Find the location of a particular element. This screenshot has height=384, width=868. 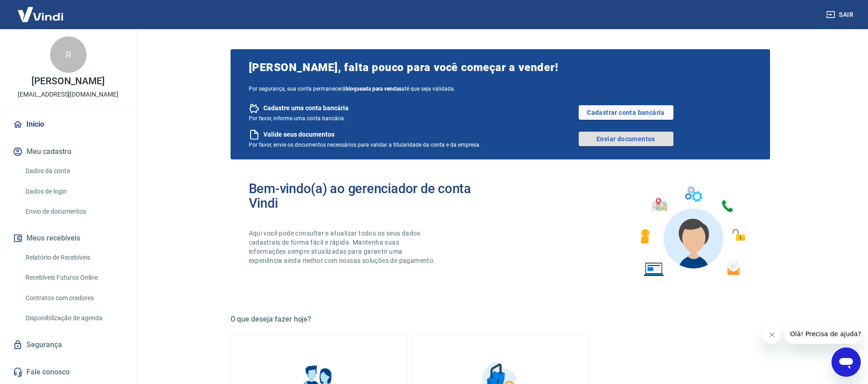

a: Segurança is located at coordinates (68, 345).